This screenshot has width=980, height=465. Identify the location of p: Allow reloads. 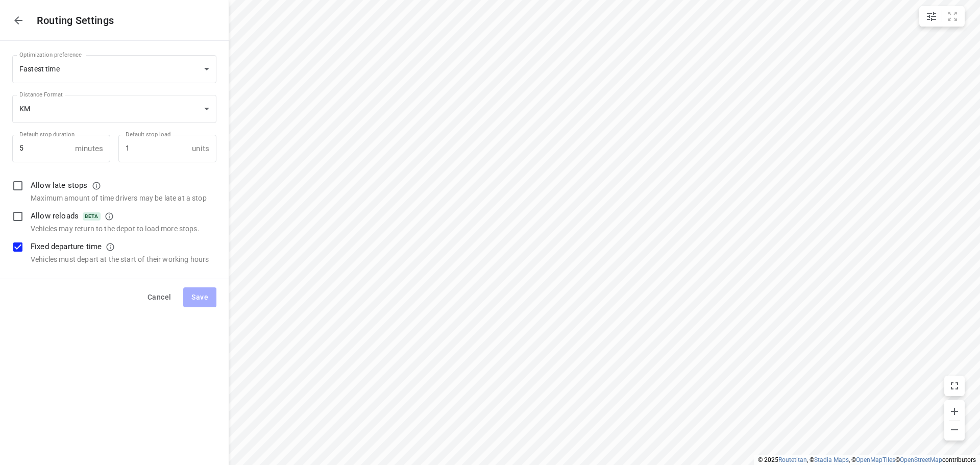
(72, 216).